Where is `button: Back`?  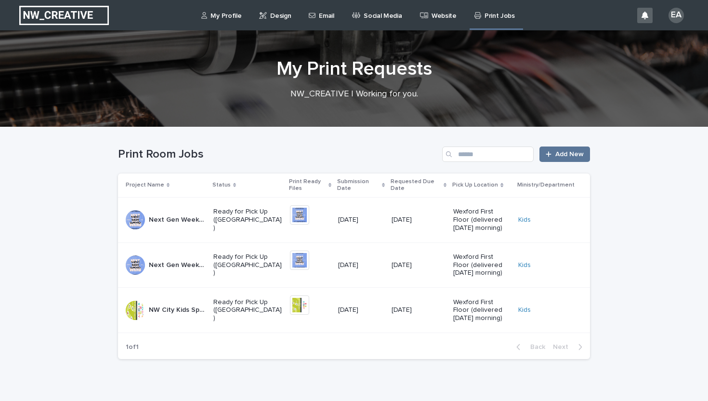 button: Back is located at coordinates (529, 347).